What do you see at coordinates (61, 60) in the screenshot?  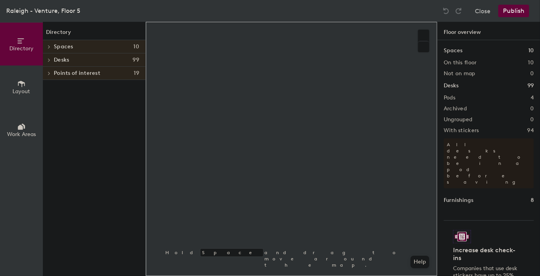 I see `span: Desks` at bounding box center [61, 60].